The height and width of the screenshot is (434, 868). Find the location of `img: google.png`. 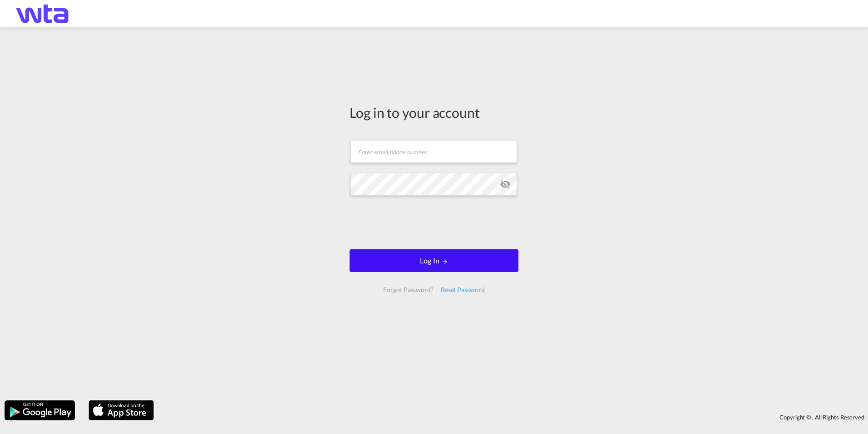

img: google.png is located at coordinates (40, 410).